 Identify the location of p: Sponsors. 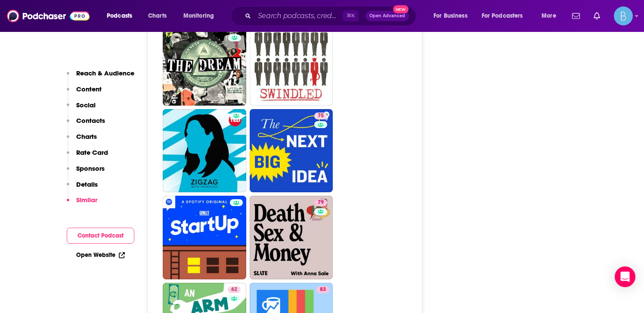
(90, 168).